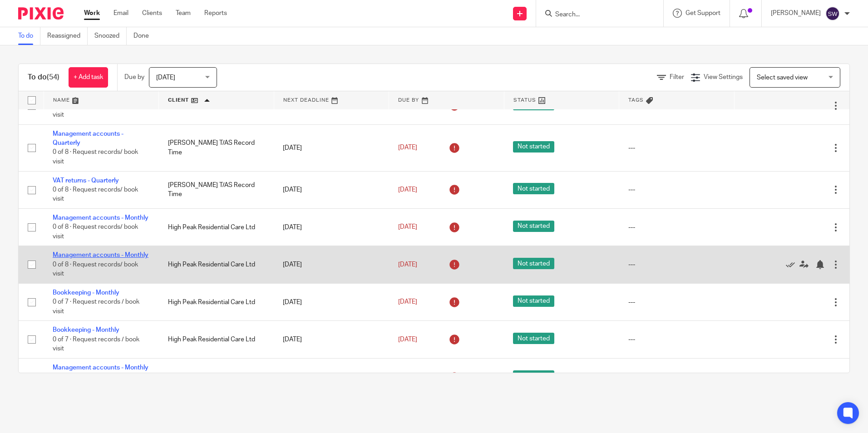 This screenshot has width=868, height=433. What do you see at coordinates (53, 77) in the screenshot?
I see `span: (54)` at bounding box center [53, 77].